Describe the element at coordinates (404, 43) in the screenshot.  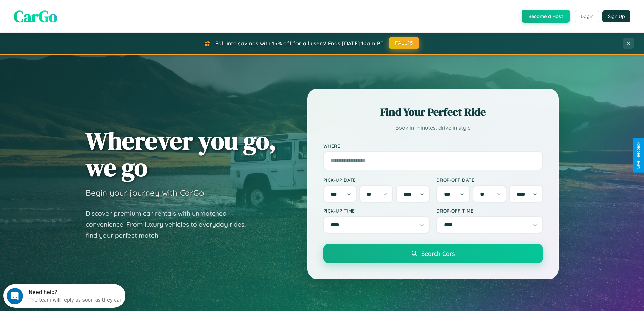
I see `button: FALL15` at that location.